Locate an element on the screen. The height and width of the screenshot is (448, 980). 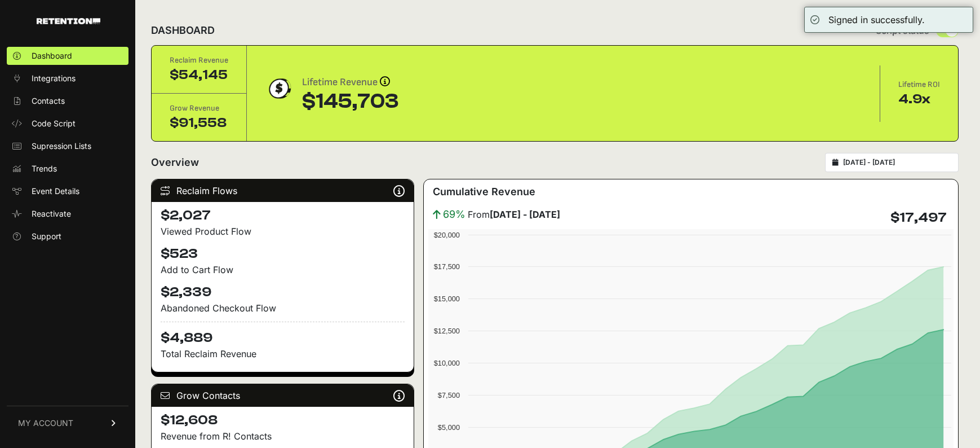
span: From is located at coordinates (514, 214).